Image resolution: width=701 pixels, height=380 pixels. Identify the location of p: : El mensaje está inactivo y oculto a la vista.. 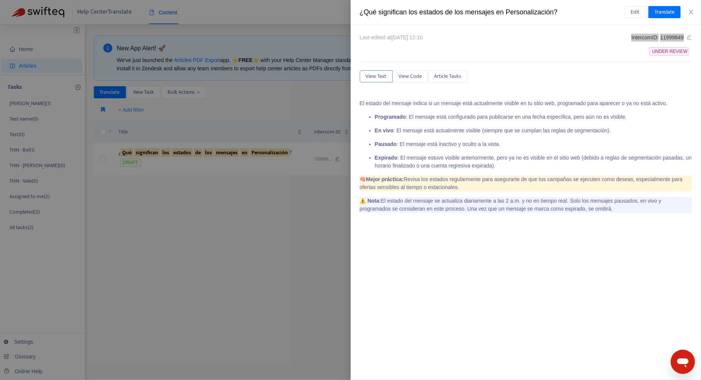
(534, 144).